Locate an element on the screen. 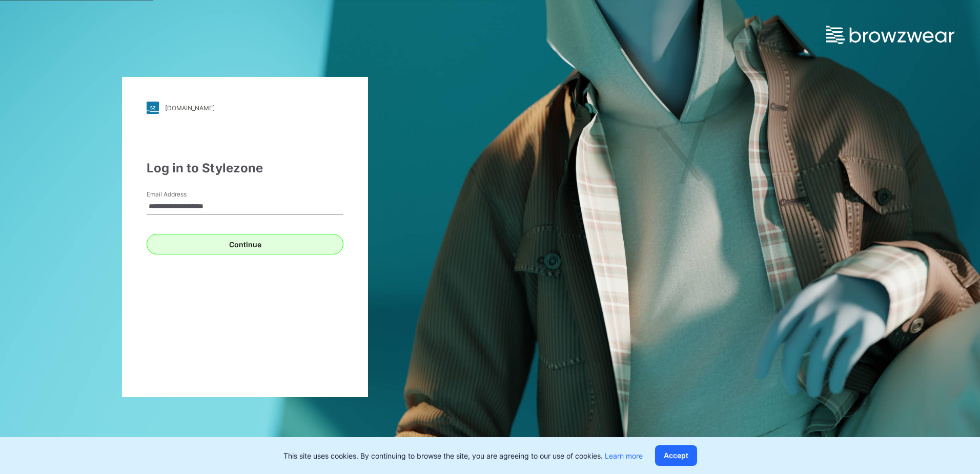 This screenshot has height=474, width=980. button: Continue is located at coordinates (245, 244).